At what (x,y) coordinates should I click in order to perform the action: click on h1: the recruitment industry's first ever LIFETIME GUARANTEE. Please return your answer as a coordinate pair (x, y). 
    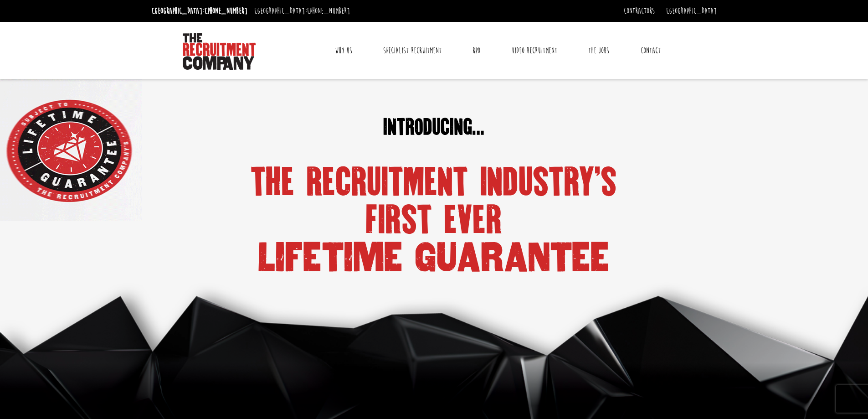
    Looking at the image, I should click on (434, 220).